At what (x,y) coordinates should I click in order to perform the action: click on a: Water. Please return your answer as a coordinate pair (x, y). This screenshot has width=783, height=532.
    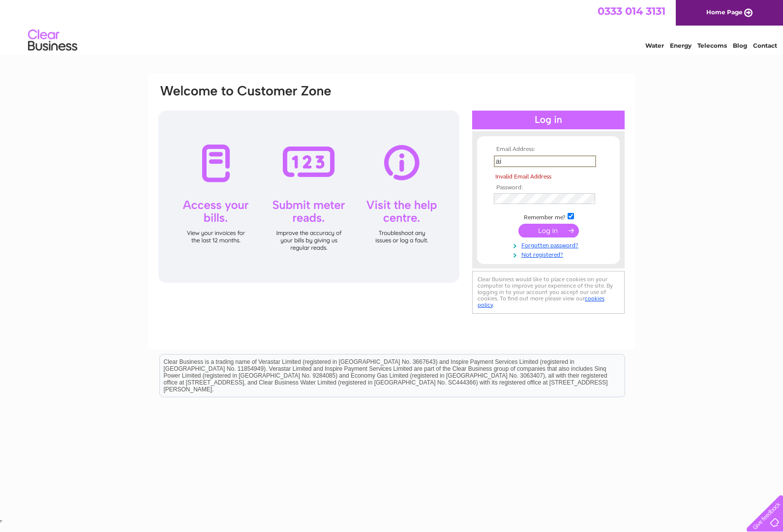
    Looking at the image, I should click on (655, 46).